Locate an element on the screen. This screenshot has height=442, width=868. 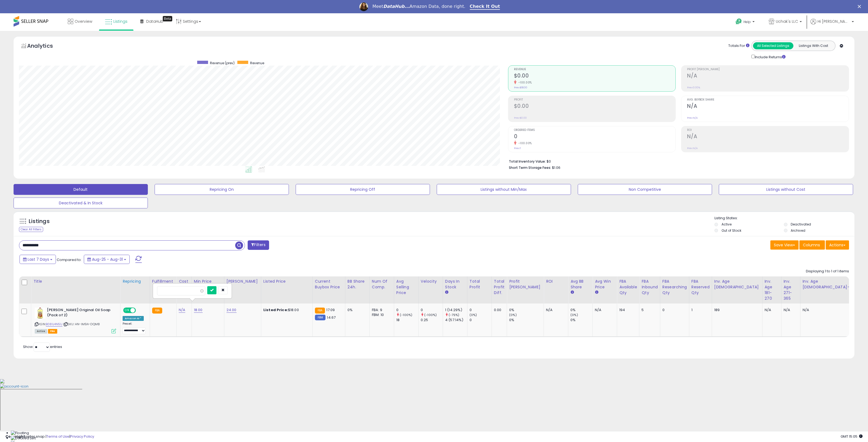
small: (-75%) is located at coordinates (454, 315).